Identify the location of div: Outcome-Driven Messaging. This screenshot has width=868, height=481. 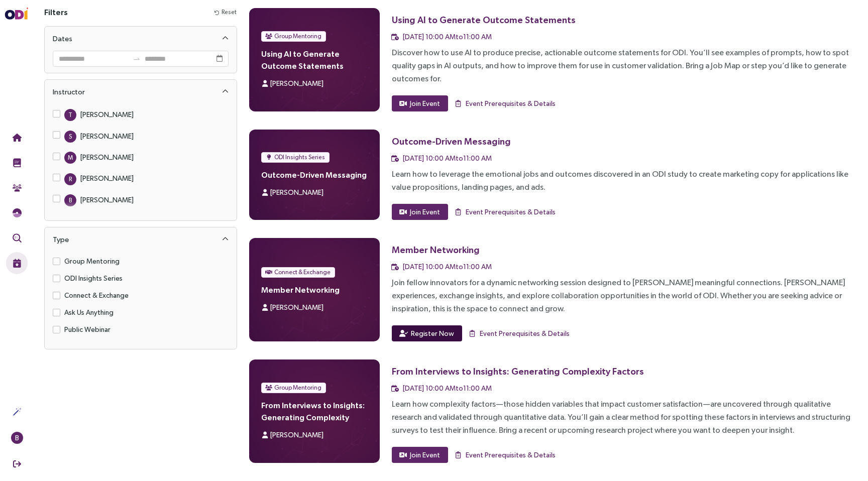
(451, 141).